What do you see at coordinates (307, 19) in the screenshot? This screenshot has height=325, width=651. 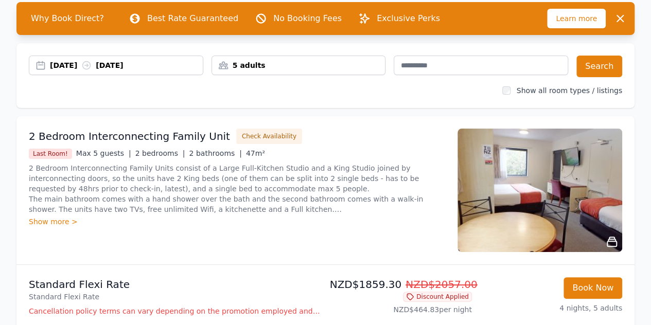 I see `p: No Booking Fees` at bounding box center [307, 19].